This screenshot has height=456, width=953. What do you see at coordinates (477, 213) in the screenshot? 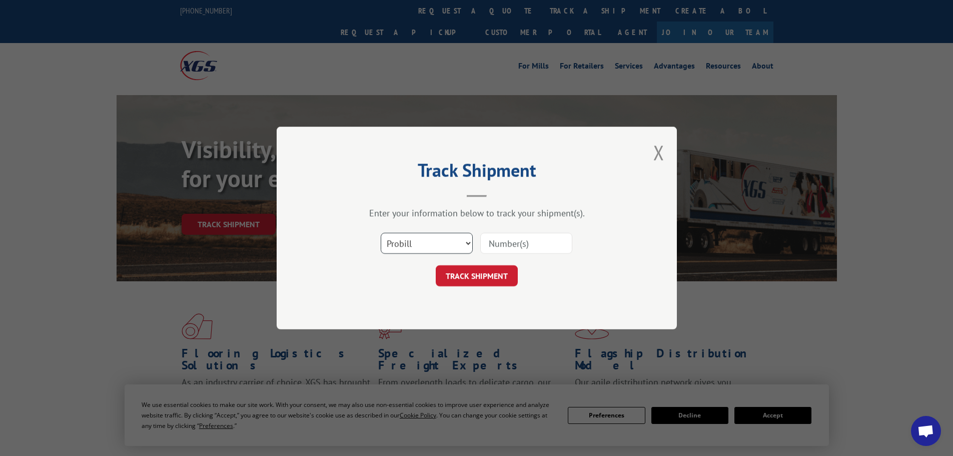
I see `div: Enter your information below to track your shipment(s).` at bounding box center [477, 213].